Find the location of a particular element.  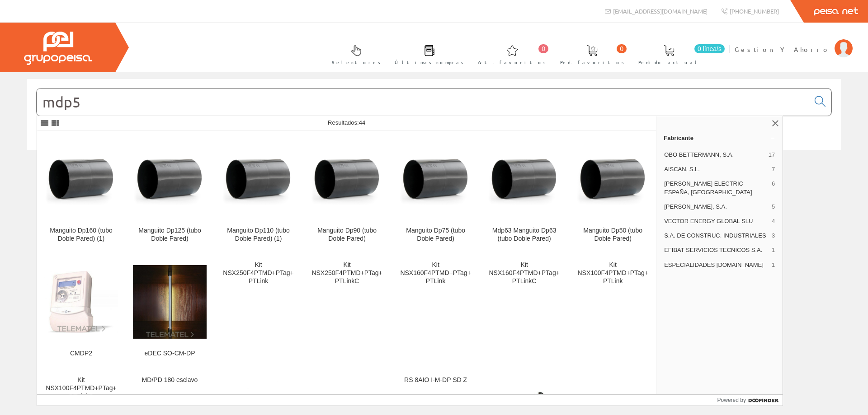

span: Powered by is located at coordinates (731, 400).